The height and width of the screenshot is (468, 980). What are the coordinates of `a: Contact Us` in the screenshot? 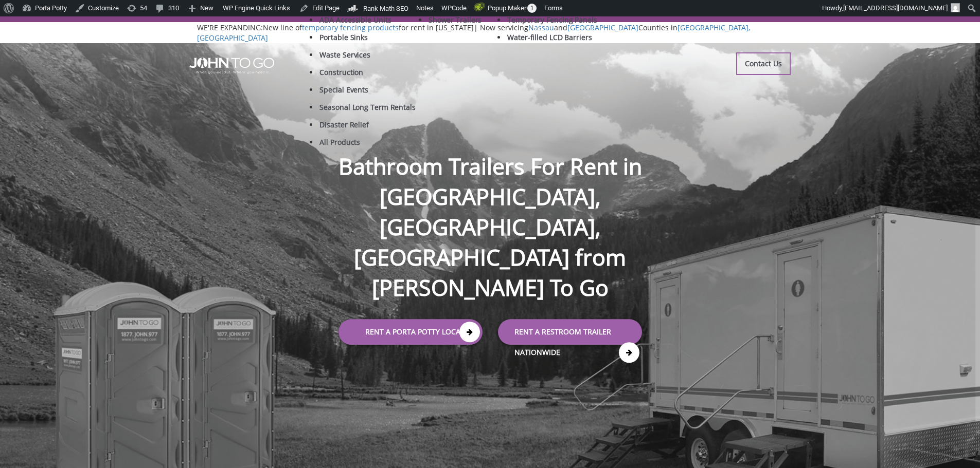 It's located at (764, 64).